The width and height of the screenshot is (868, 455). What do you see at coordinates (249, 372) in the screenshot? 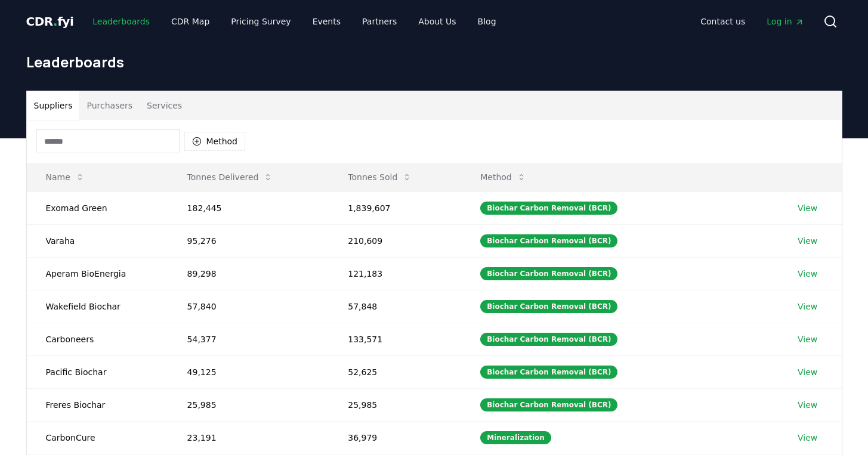
I see `td: 49,125` at bounding box center [249, 372].